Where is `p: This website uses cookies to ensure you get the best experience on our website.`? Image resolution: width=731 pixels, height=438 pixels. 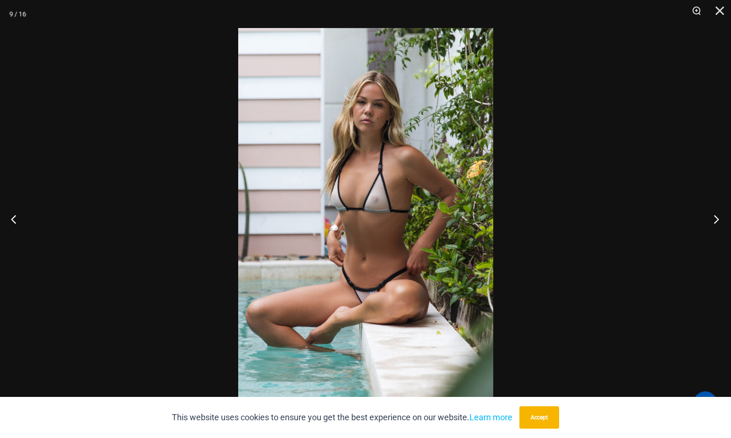
p: This website uses cookies to ensure you get the best experience on our website. is located at coordinates (342, 418).